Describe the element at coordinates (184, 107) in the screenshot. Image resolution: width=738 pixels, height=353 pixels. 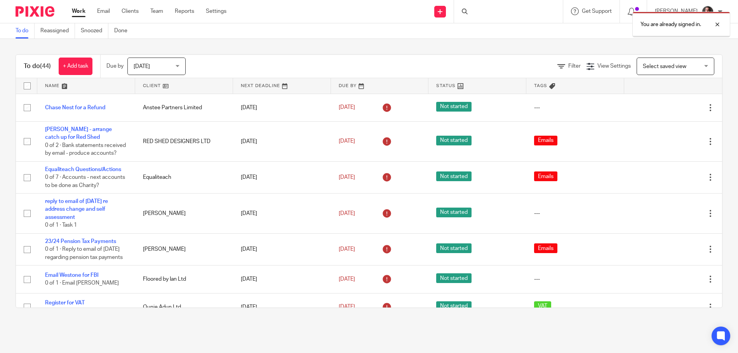
I see `td: Anstee Partners Limited` at that location.